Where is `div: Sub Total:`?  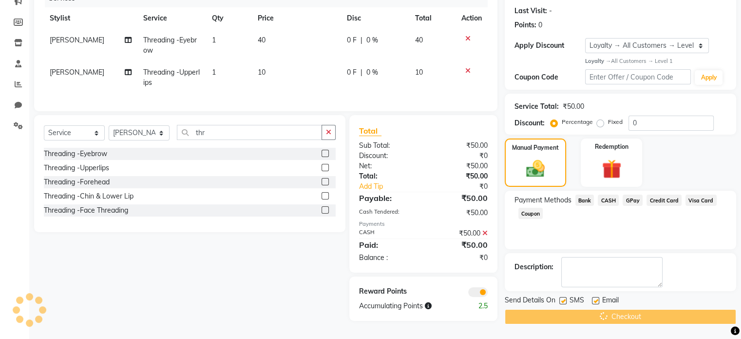 div: Sub Total: is located at coordinates (387, 145).